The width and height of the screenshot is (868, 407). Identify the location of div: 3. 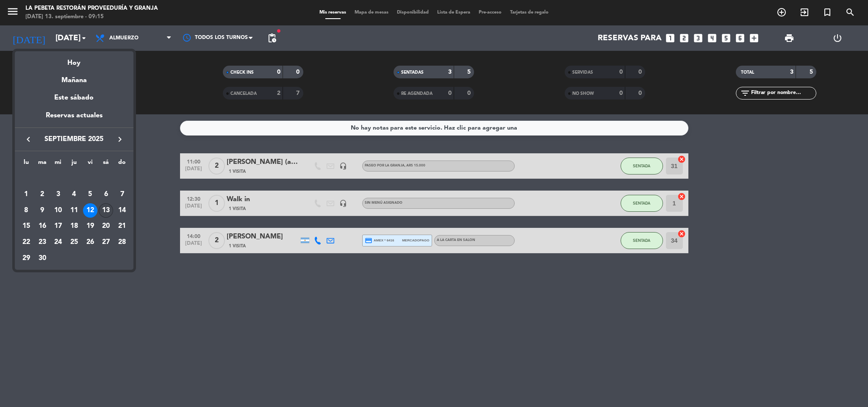
(58, 194).